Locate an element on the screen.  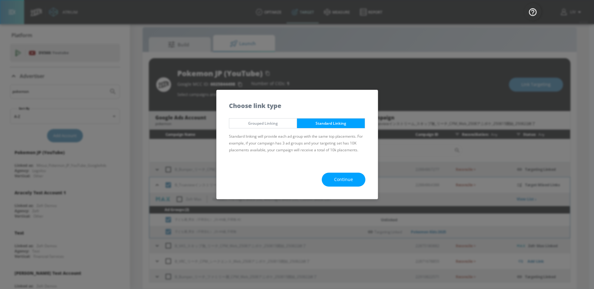
span: Standard Linking is located at coordinates (331, 123).